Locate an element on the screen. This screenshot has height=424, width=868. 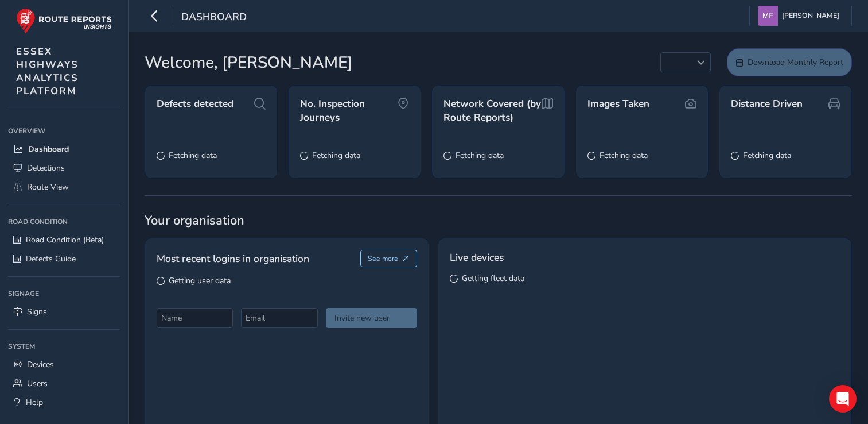
span: Defects detected is located at coordinates (195, 104).